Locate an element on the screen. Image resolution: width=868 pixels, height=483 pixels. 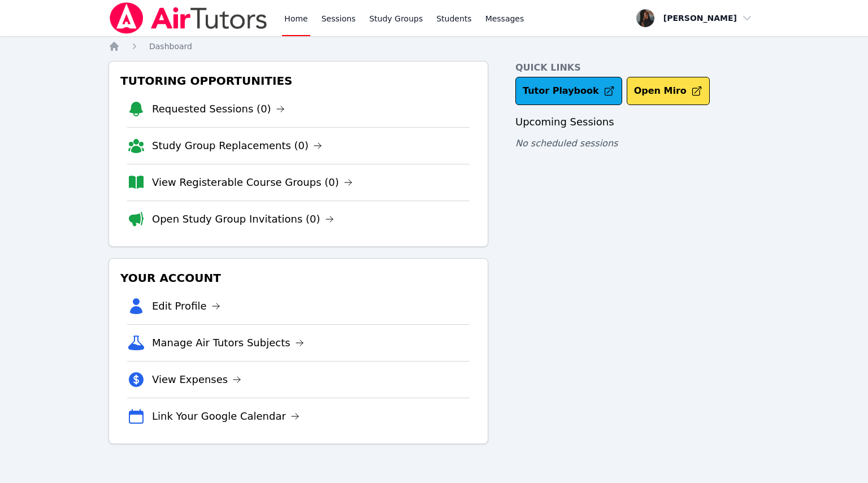
a: Requested Sessions (0) is located at coordinates (218, 109).